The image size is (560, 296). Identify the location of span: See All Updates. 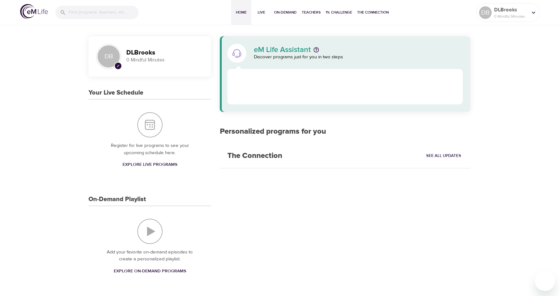
(443, 156).